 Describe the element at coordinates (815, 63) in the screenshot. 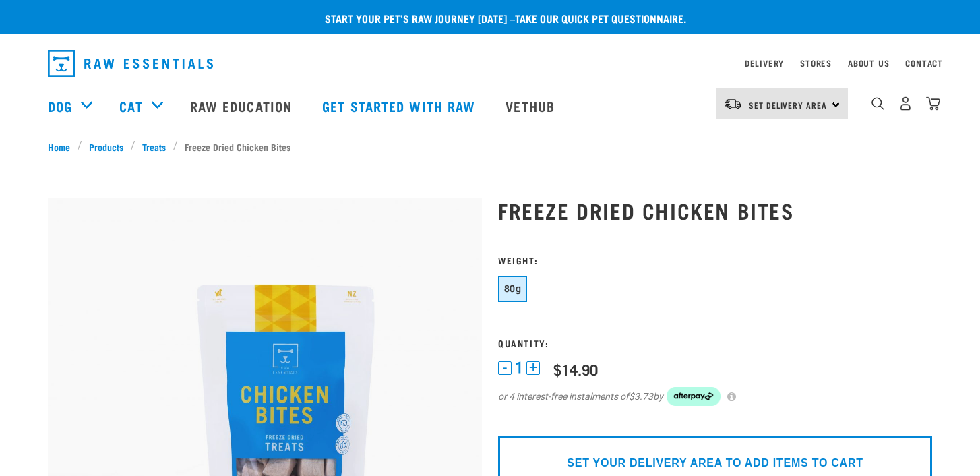

I see `a: Stores` at that location.